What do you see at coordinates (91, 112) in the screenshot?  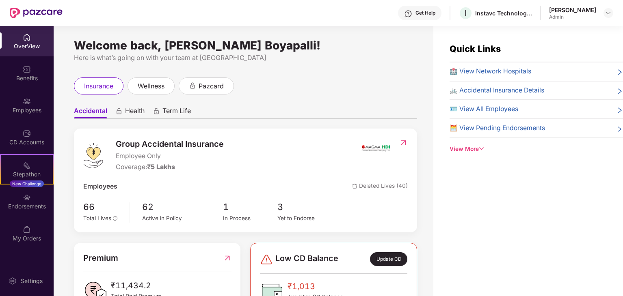 I see `span: Accidental` at bounding box center [91, 112].